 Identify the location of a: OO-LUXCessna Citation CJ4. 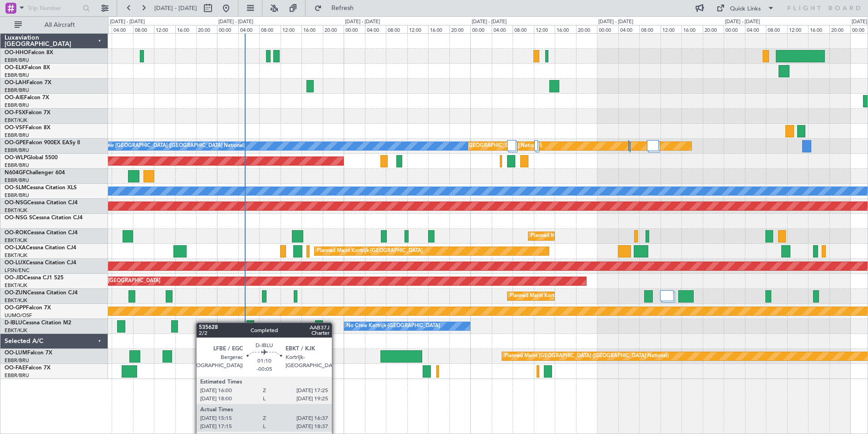
(41, 263).